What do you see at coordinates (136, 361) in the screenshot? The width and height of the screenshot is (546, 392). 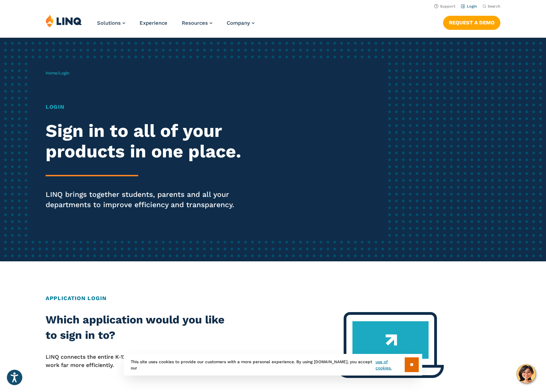 I see `p: LINQ connects the entire K‑12 community, helping your district to work far more efficiently.` at bounding box center [136, 361].